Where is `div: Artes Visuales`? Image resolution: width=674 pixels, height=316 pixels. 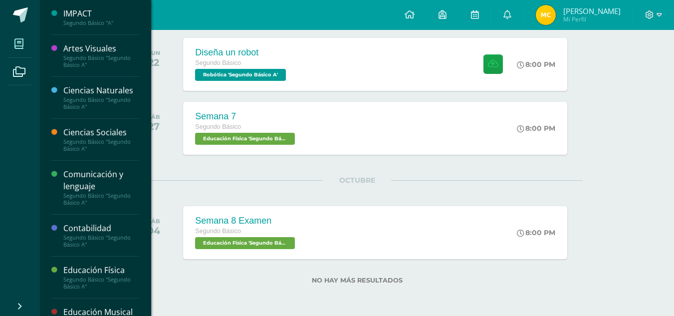
div: Artes Visuales is located at coordinates (101, 48).